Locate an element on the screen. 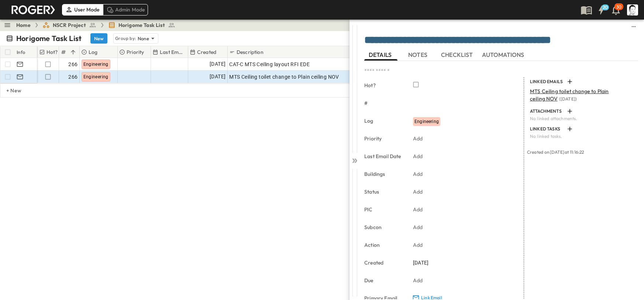  p: No linked tasks. is located at coordinates (582, 136).